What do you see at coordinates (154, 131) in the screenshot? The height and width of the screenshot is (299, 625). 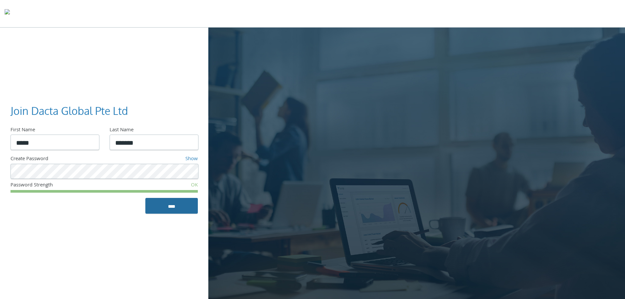 I see `div: Last Name` at bounding box center [154, 131].